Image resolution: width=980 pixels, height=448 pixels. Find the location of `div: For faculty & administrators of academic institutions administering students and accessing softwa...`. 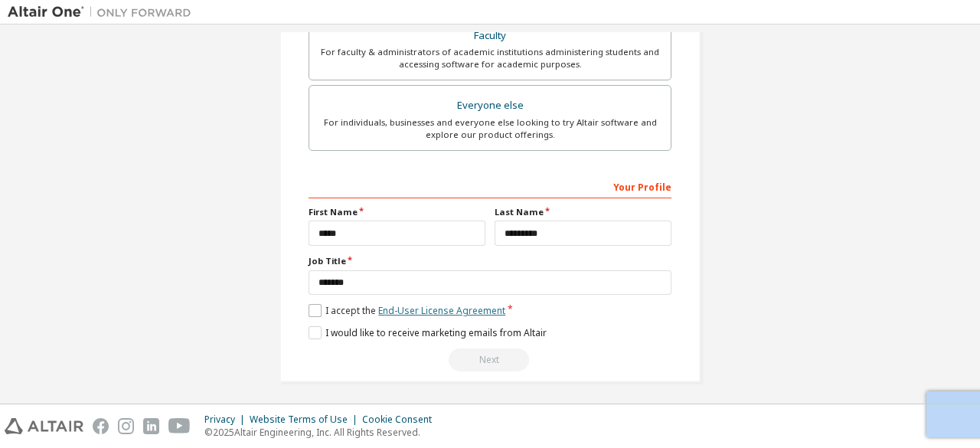

div: For faculty & administrators of academic institutions administering students and accessing softwa... is located at coordinates (490, 58).